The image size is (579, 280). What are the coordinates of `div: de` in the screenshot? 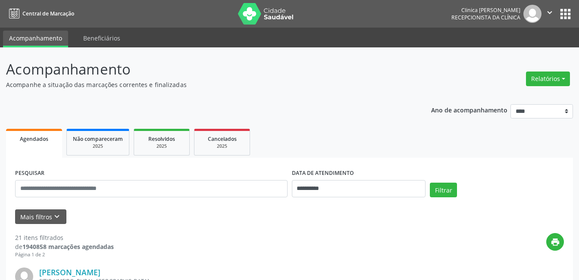 It's located at (64, 247).